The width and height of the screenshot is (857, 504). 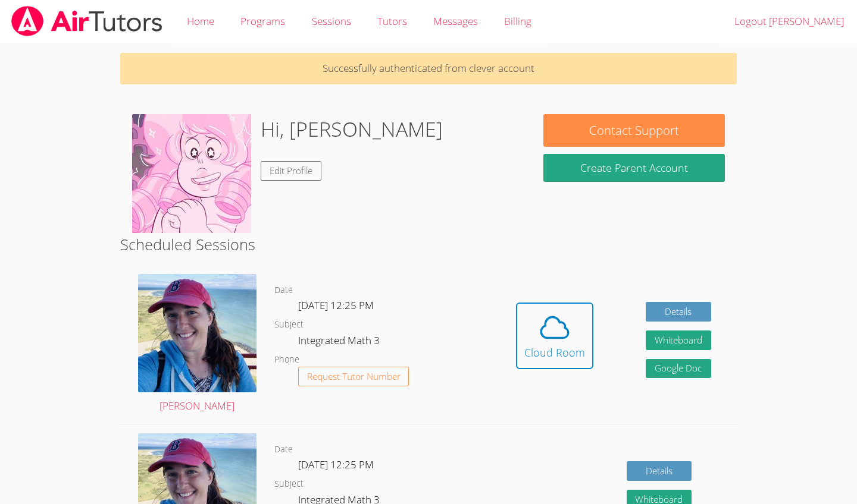 I want to click on img: airtutors_banner-c4298cdbf04f3fff15de1276eac7730deb9818008684d7c2e4769d2f7ddbe033.png, so click(x=87, y=21).